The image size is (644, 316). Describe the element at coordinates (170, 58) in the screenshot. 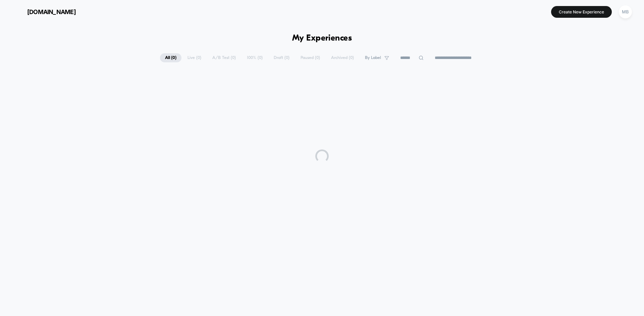

I see `span: All ( 0 )` at that location.